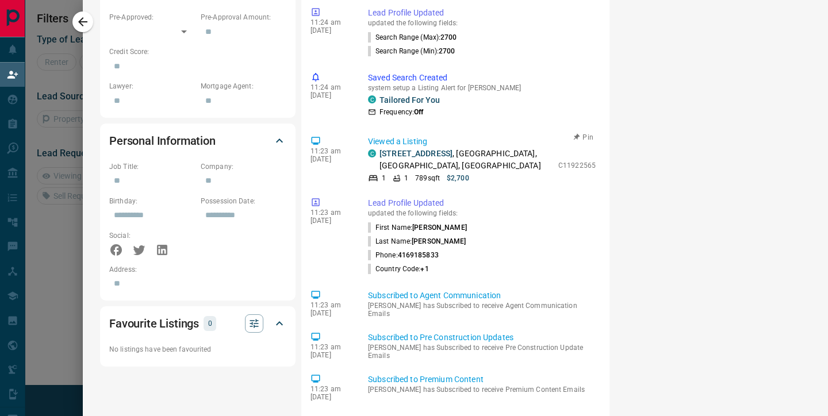 This screenshot has width=828, height=416. Describe the element at coordinates (417, 228) in the screenshot. I see `p: First Name :` at that location.